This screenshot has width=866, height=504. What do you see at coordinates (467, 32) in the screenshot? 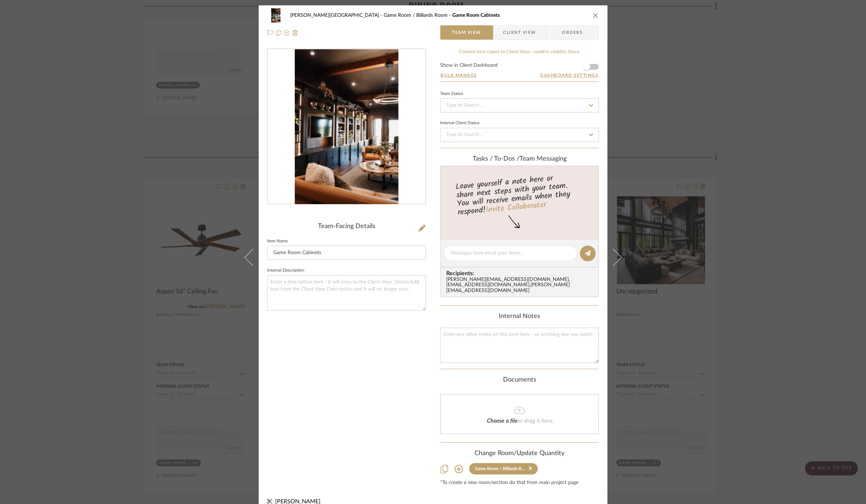
I see `span: Team View` at bounding box center [467, 32].